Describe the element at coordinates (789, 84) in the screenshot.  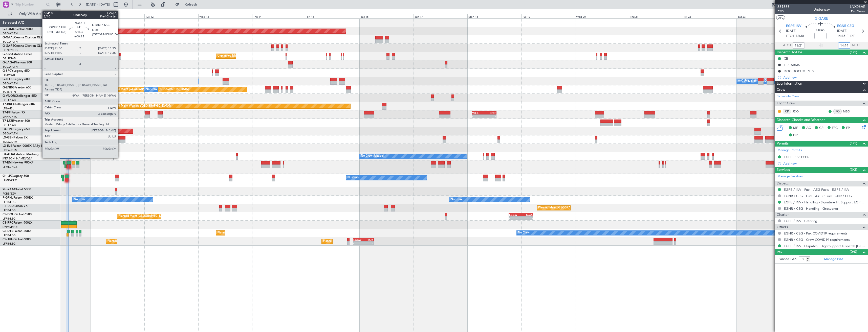
I see `span: Leg Information` at that location.